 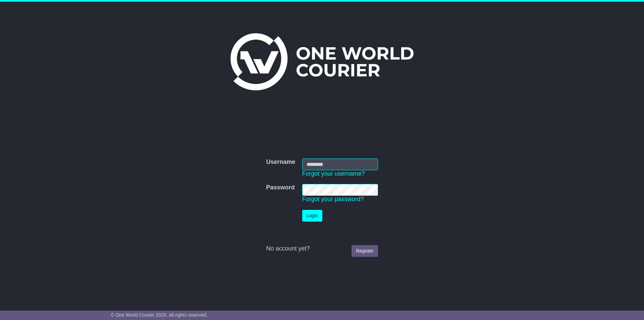 I want to click on a: Register, so click(x=365, y=251).